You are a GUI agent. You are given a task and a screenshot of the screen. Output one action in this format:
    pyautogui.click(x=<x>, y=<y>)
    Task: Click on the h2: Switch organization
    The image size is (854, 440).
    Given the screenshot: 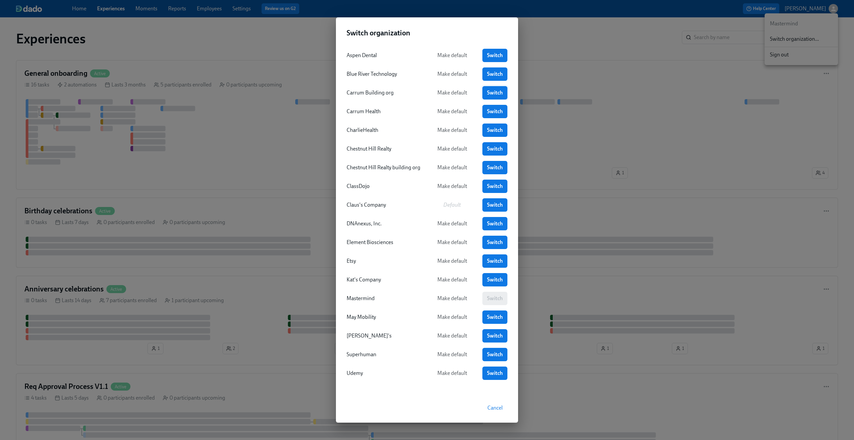 What is the action you would take?
    pyautogui.click(x=427, y=33)
    